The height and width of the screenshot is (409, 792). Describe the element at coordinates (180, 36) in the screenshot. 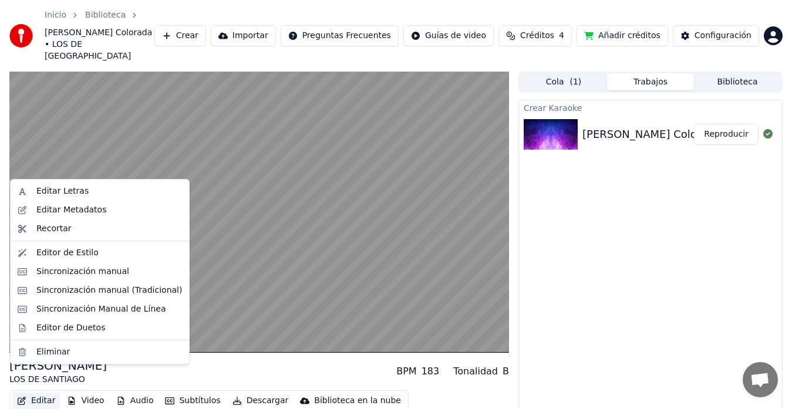

I see `button: Crear` at that location.